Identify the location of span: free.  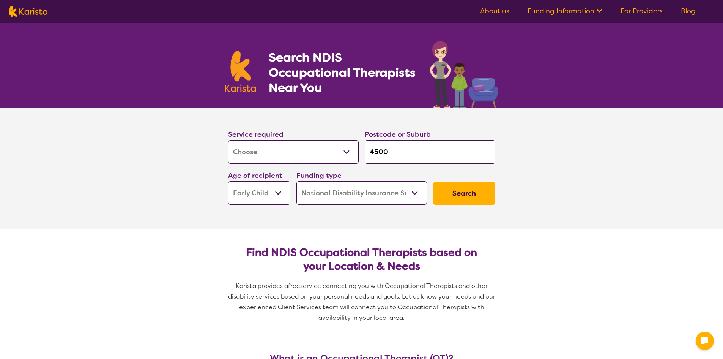
(294, 286).